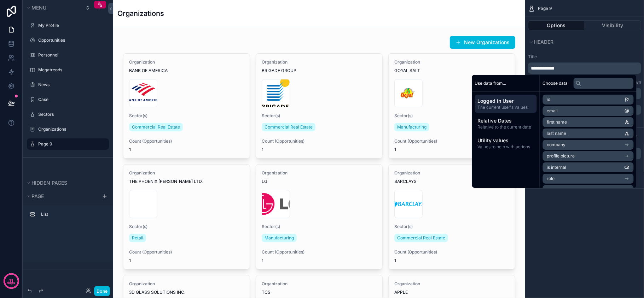 The image size is (644, 298). What do you see at coordinates (71, 129) in the screenshot?
I see `a: Organizations` at bounding box center [71, 129].